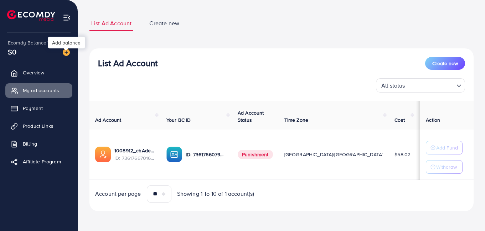  Describe the element at coordinates (118, 194) in the screenshot. I see `span: Account per page` at that location.